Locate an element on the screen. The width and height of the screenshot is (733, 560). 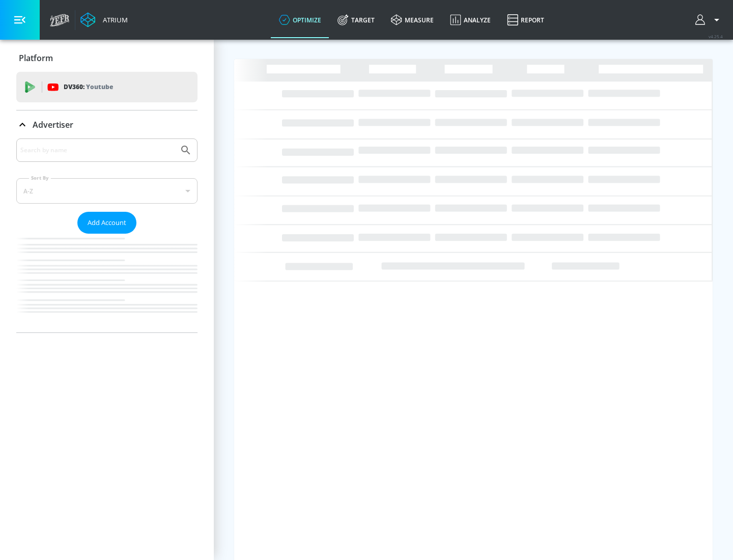
span: v 4.25.4 is located at coordinates (716, 36).